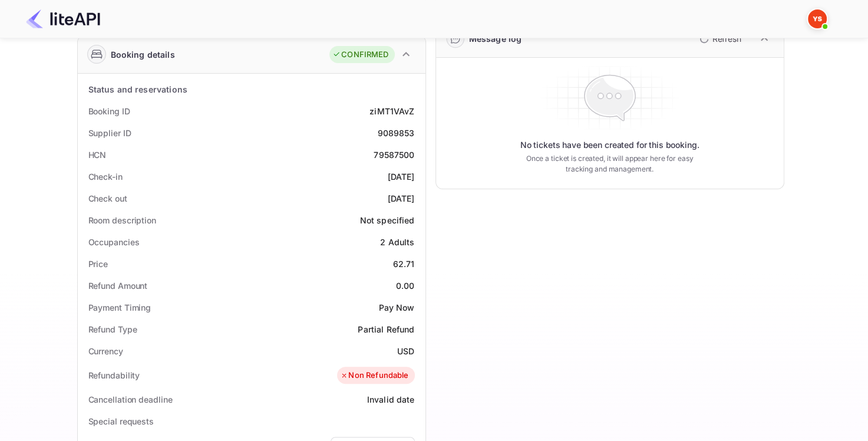 This screenshot has height=441, width=868. What do you see at coordinates (360, 55) in the screenshot?
I see `div: CONFIRMED` at bounding box center [360, 55].